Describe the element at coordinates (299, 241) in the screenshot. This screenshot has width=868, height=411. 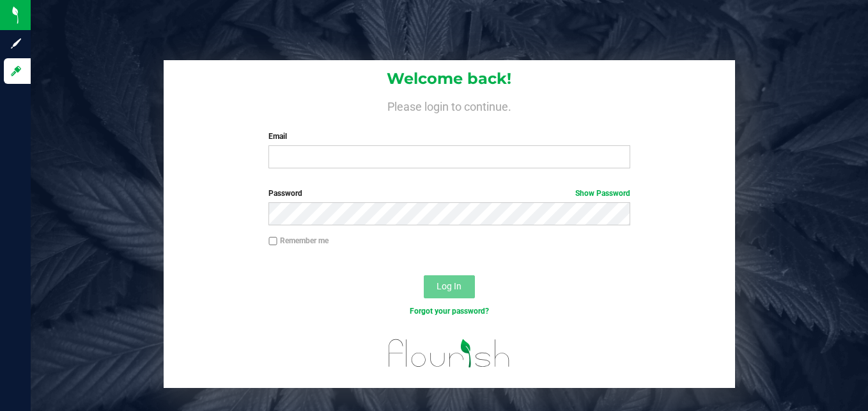
I see `label: Remember me` at that location.